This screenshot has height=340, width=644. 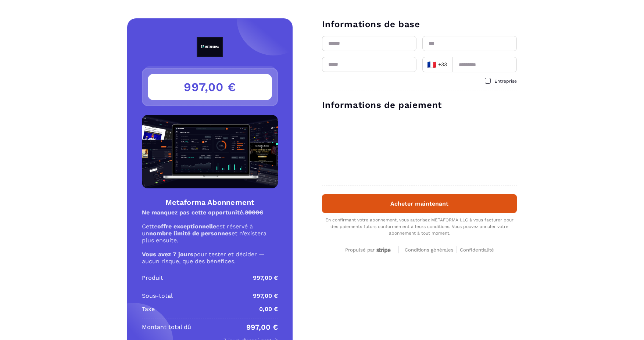 What do you see at coordinates (477, 249) in the screenshot?
I see `a: Confidentialité` at bounding box center [477, 249].